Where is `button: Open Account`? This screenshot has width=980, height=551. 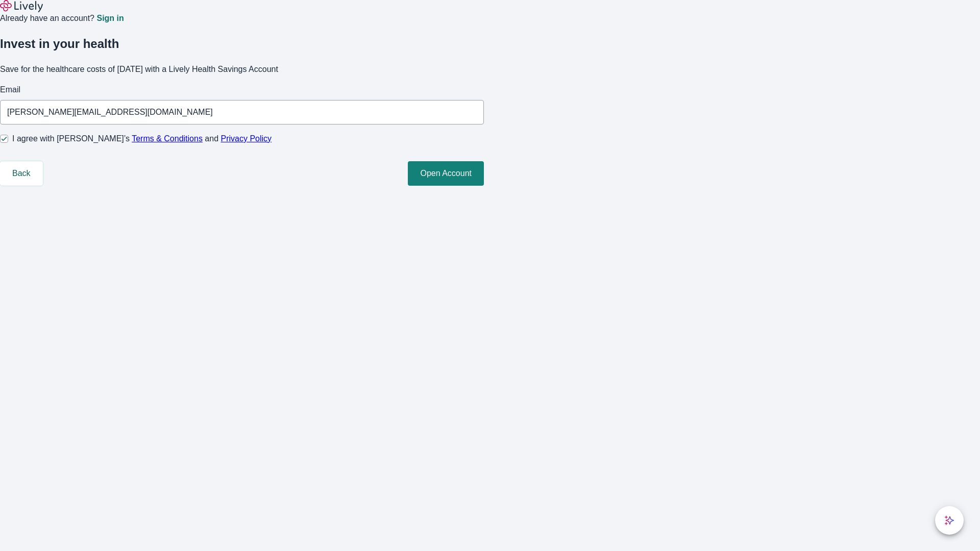
button: Open Account is located at coordinates (446, 173).